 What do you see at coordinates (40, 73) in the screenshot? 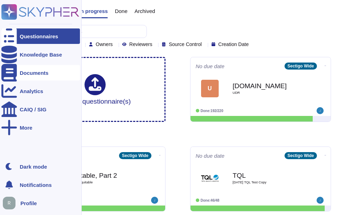
I see `a: Documents` at bounding box center [40, 73].